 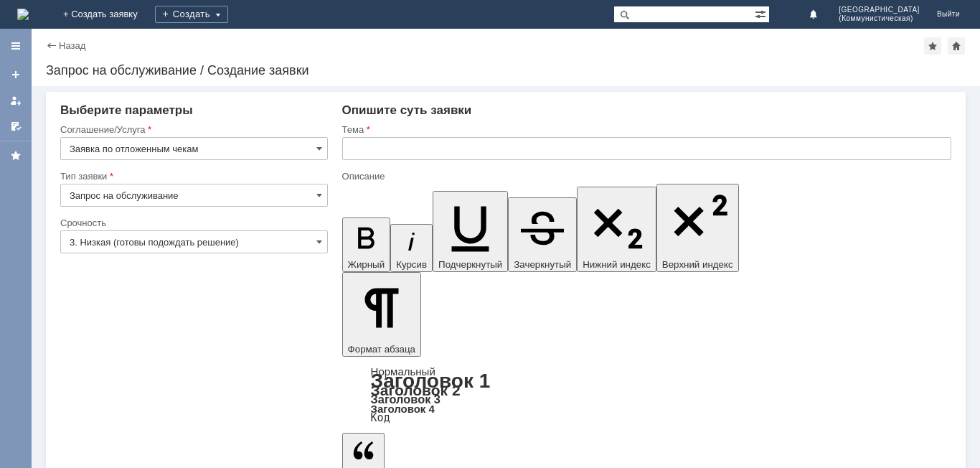 I want to click on a: Заголовок 2, so click(x=416, y=389).